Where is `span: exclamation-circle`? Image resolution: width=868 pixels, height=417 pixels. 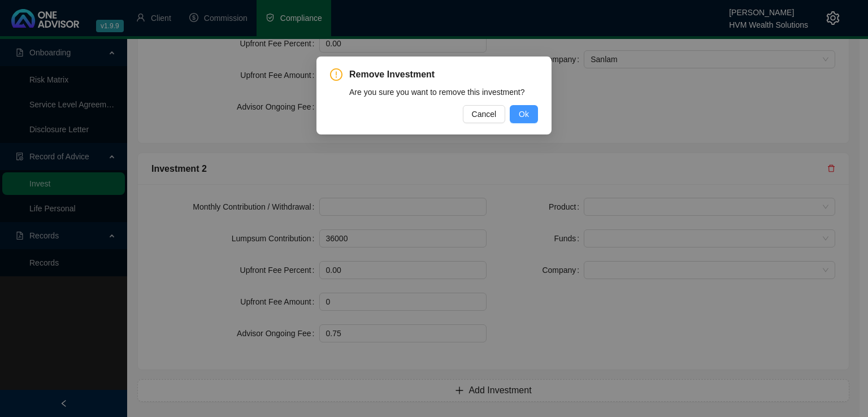
span: exclamation-circle is located at coordinates (336, 74).